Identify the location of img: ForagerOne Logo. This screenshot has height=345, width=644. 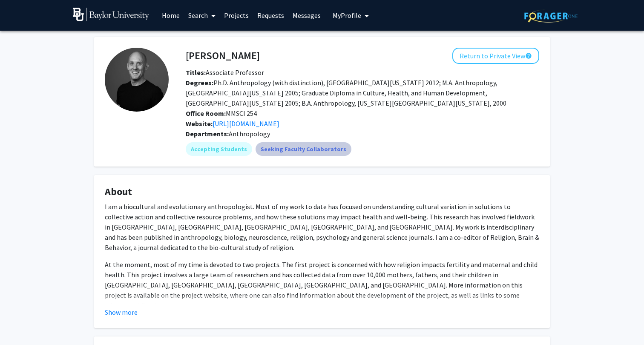
(551, 16).